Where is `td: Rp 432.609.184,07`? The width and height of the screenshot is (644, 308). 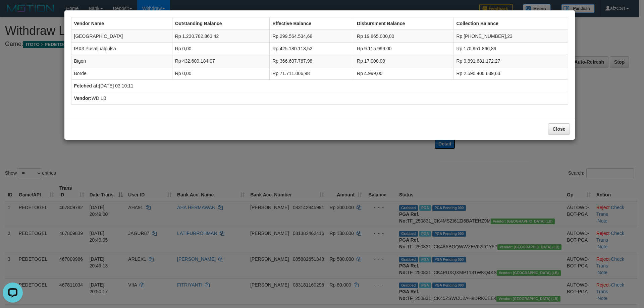
td: Rp 432.609.184,07 is located at coordinates (221, 61).